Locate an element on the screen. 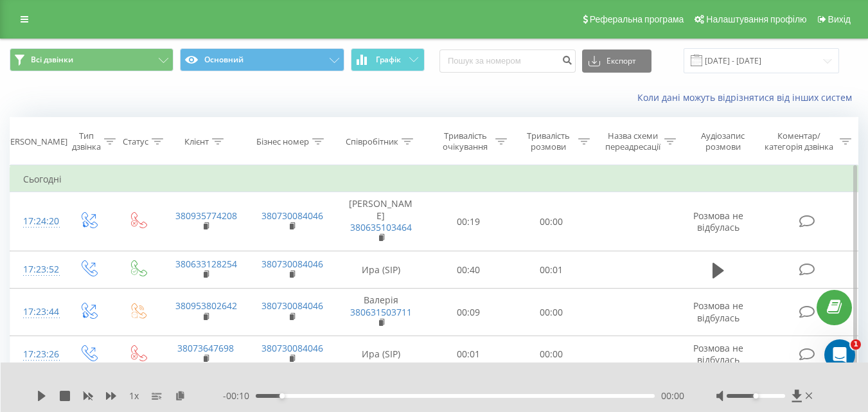 The image size is (868, 412). input: Пошук за номером is located at coordinates (508, 61).